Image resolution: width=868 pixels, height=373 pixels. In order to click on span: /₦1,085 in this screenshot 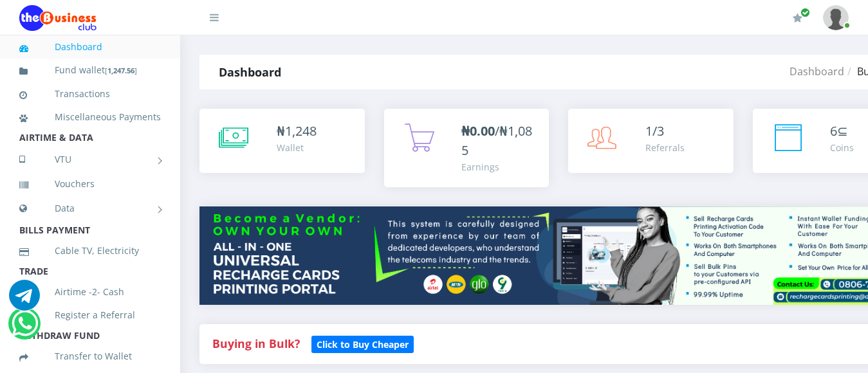, I will do `click(497, 140)`.